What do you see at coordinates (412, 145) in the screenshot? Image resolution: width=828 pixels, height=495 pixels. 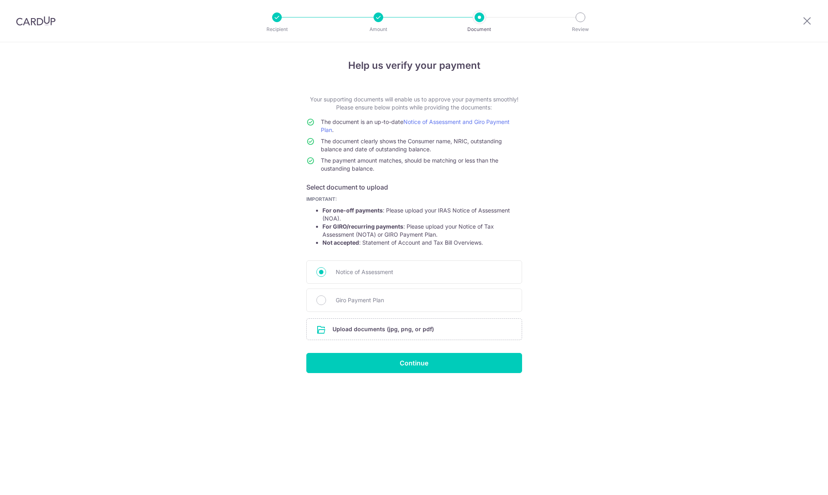 I see `span: The document clearly shows the Consumer name, NRIC, outstanding balance and date of outstanding b...` at bounding box center [412, 145].